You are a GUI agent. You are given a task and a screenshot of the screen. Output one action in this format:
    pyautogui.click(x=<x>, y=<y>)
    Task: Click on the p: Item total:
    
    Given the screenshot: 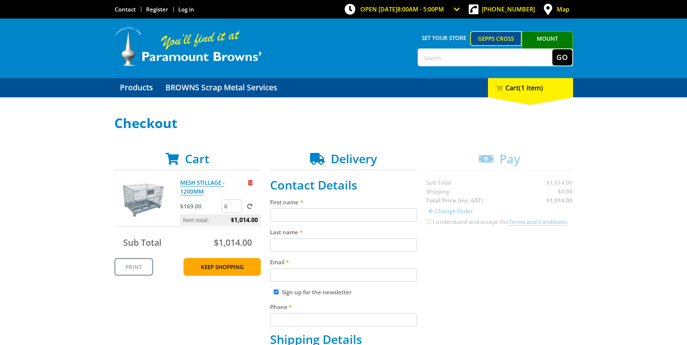 What is the action you would take?
    pyautogui.click(x=220, y=220)
    